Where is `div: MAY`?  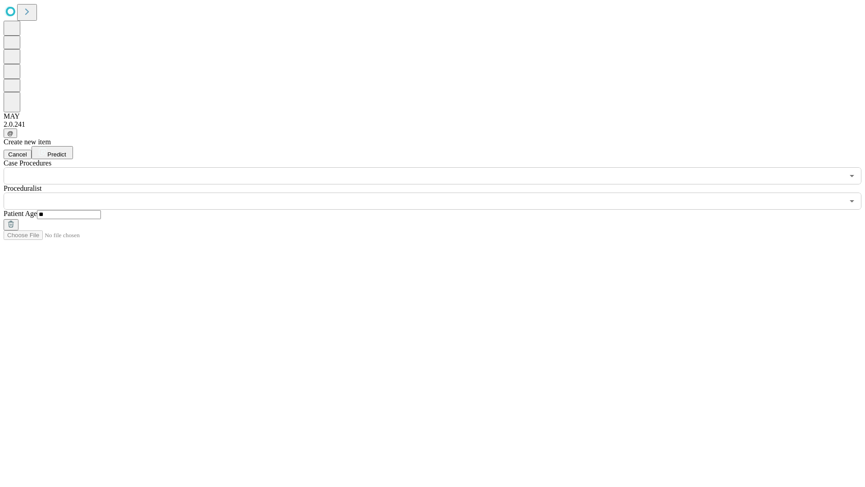
div: MAY is located at coordinates (432, 116).